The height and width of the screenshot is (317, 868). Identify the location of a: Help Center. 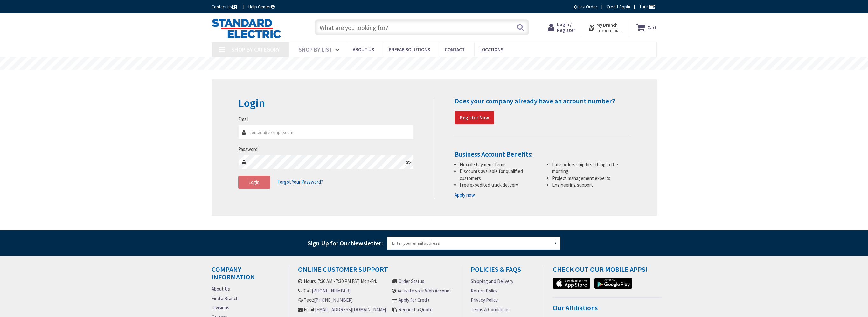
(262, 6).